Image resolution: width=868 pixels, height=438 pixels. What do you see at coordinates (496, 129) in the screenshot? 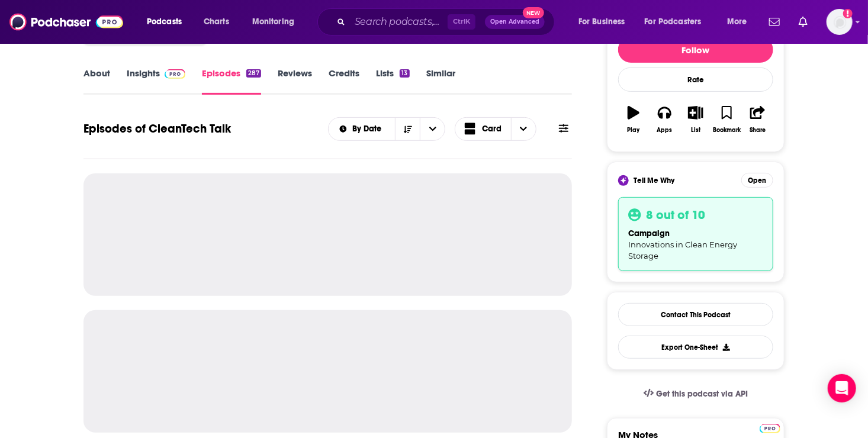
I see `button: Choose View` at bounding box center [496, 129].